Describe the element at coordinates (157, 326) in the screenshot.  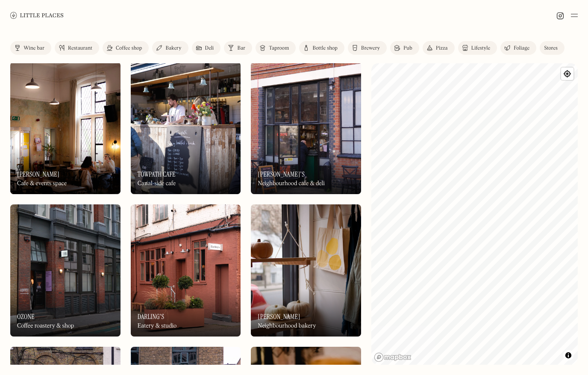
I see `div: Eatery & studio` at that location.